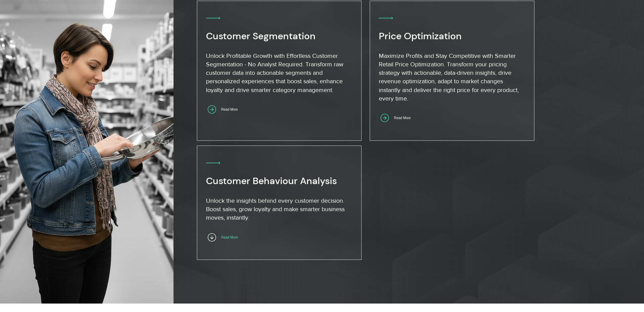  What do you see at coordinates (261, 36) in the screenshot?
I see `span: Customer Segmentation` at bounding box center [261, 36].